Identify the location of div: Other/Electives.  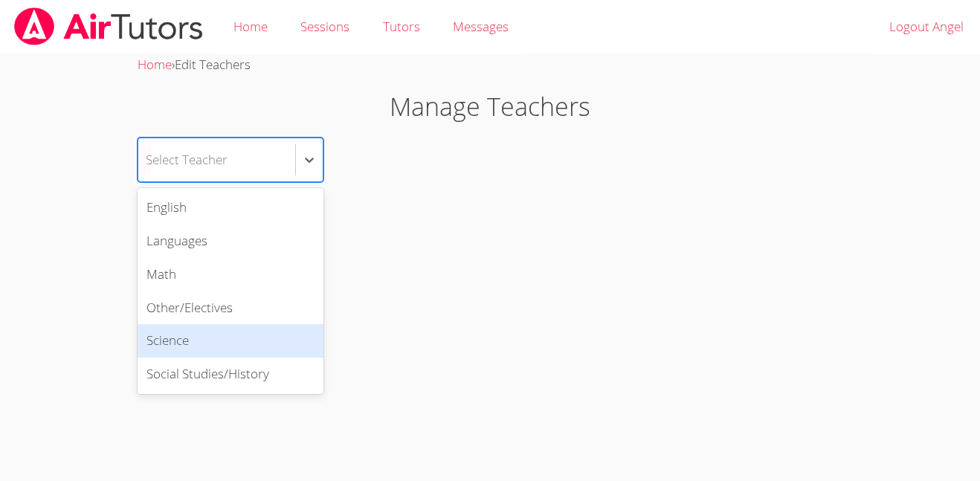
(230, 308).